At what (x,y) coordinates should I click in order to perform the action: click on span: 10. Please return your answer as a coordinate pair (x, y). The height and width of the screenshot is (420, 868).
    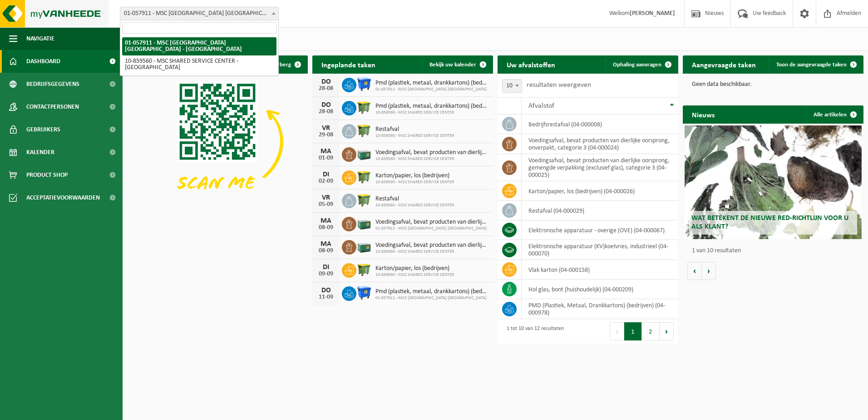
    Looking at the image, I should click on (512, 86).